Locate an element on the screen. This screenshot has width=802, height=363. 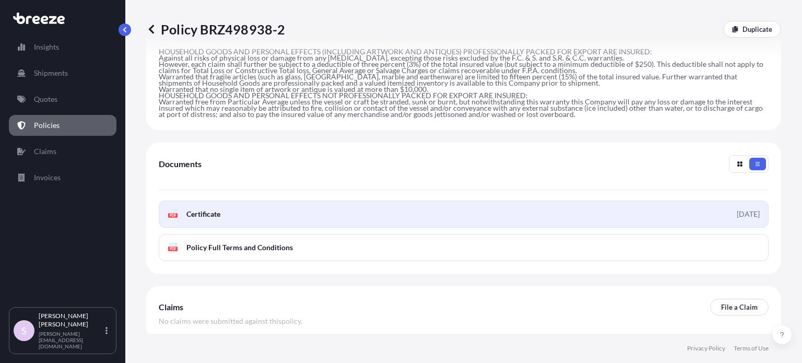
a: Privacy Policy is located at coordinates (706, 348).